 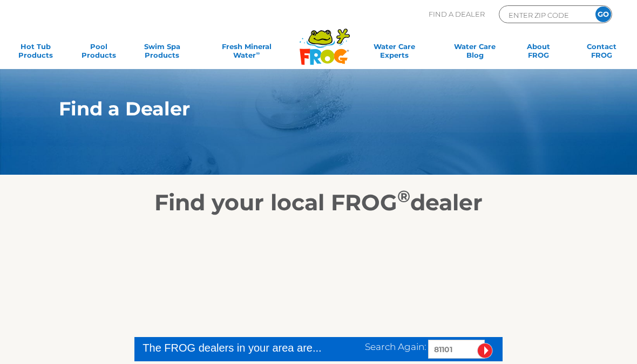 What do you see at coordinates (538, 53) in the screenshot?
I see `a: AboutFROG` at bounding box center [538, 53].